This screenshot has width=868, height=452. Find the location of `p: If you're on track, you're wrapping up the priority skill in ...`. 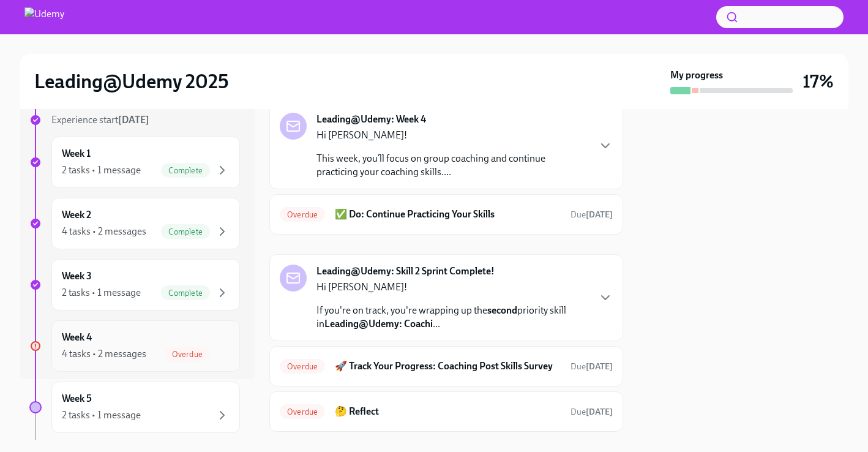

p: If you're on track, you're wrapping up the priority skill in ... is located at coordinates (452, 317).